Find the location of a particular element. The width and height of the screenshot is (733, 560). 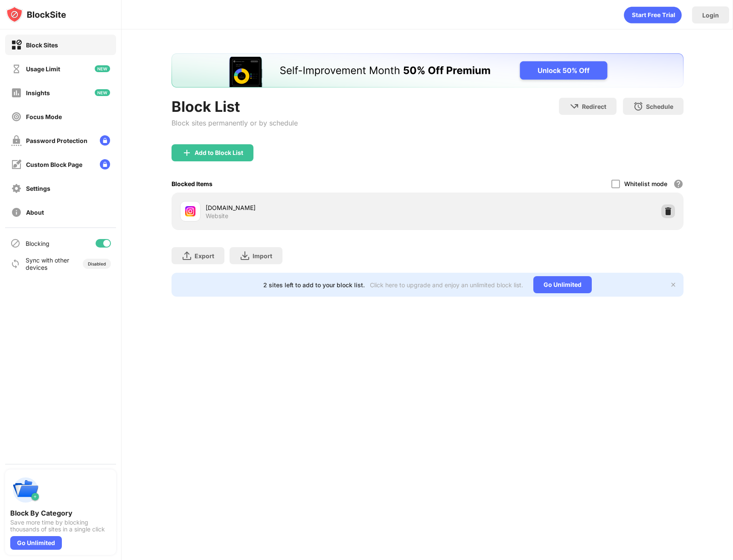

img: customize-block-page-off.svg is located at coordinates (16, 165).